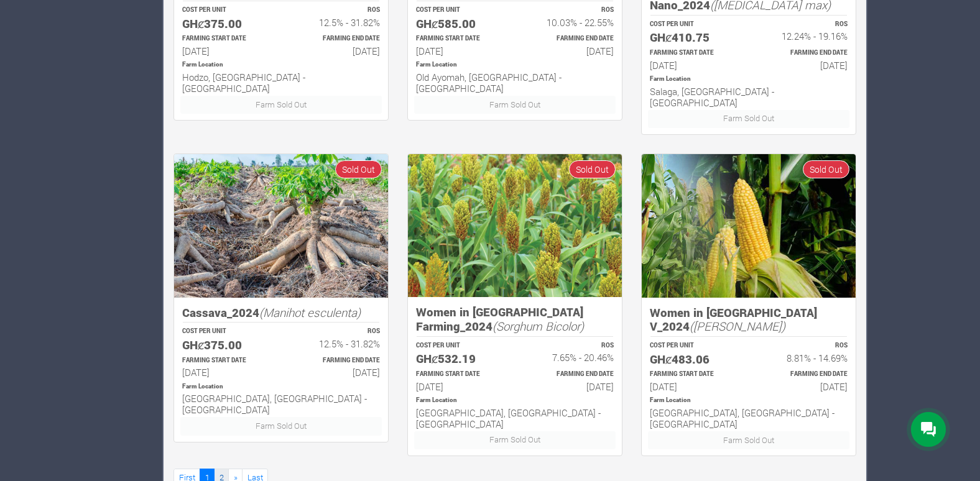 This screenshot has height=481, width=980. Describe the element at coordinates (460, 23) in the screenshot. I see `h5: GHȼ585.00` at that location.